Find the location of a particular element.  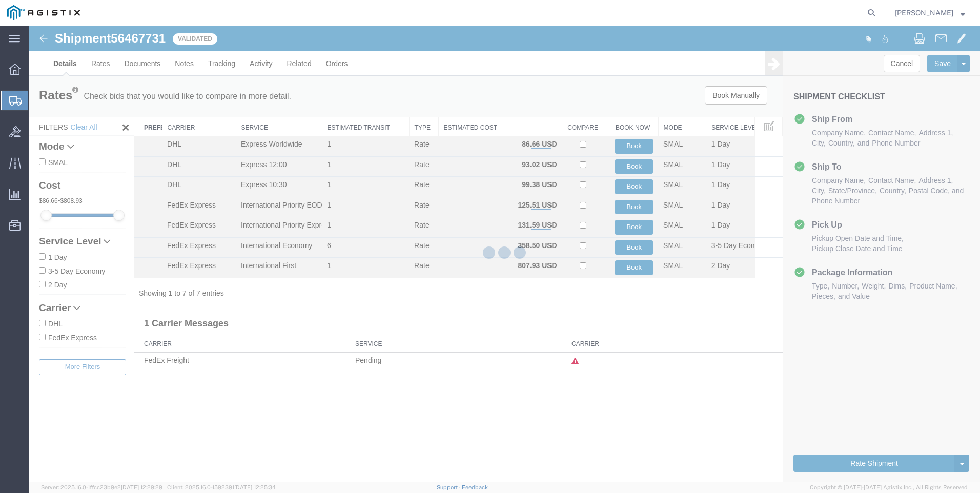

a: Feedback is located at coordinates (475, 487).